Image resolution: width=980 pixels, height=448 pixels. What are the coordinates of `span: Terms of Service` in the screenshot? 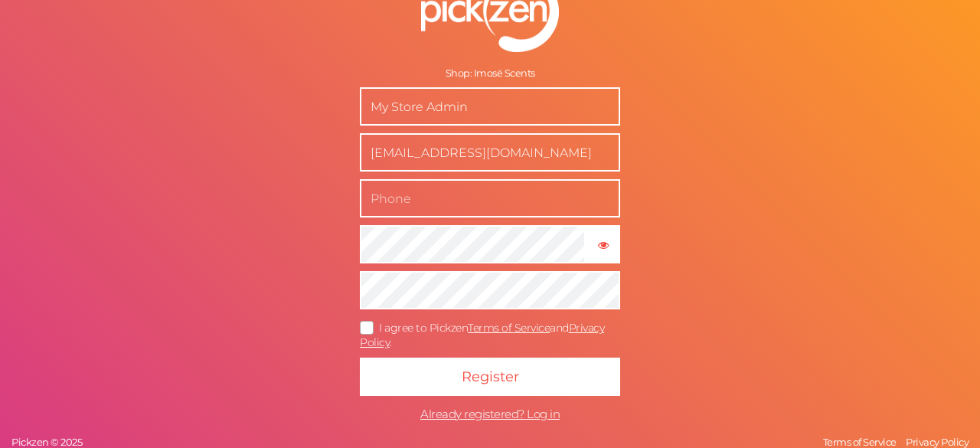 It's located at (860, 441).